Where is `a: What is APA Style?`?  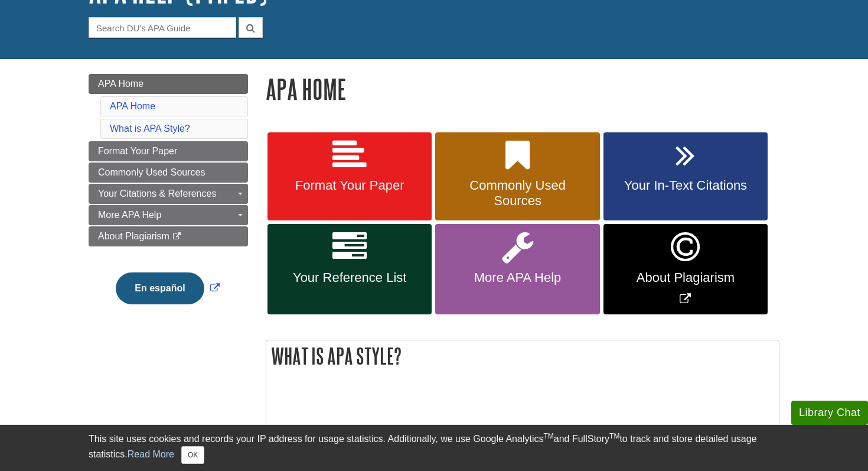
a: What is APA Style? is located at coordinates (150, 128).